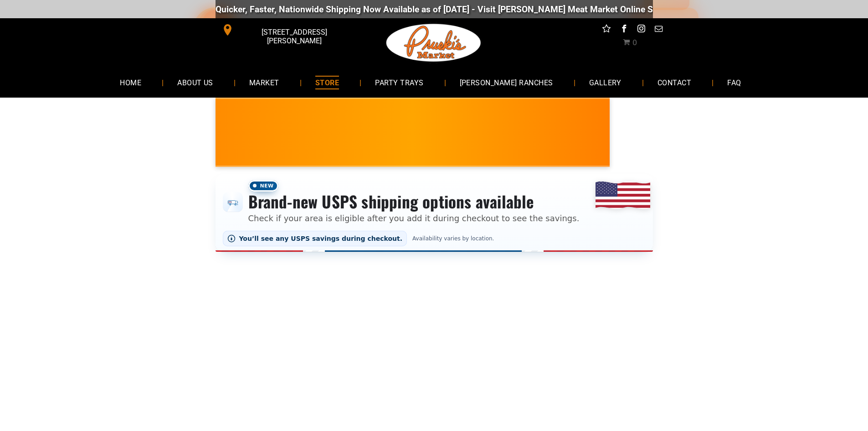  I want to click on a: CONTACT, so click(674, 82).